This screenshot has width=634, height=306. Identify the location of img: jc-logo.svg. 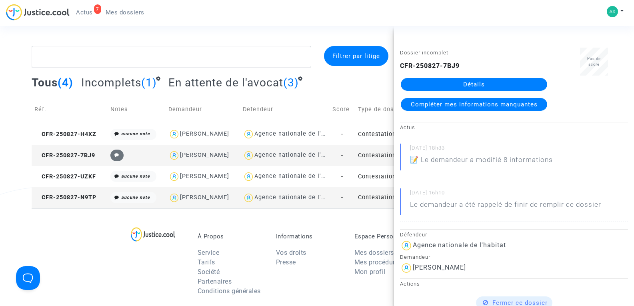
(38, 12).